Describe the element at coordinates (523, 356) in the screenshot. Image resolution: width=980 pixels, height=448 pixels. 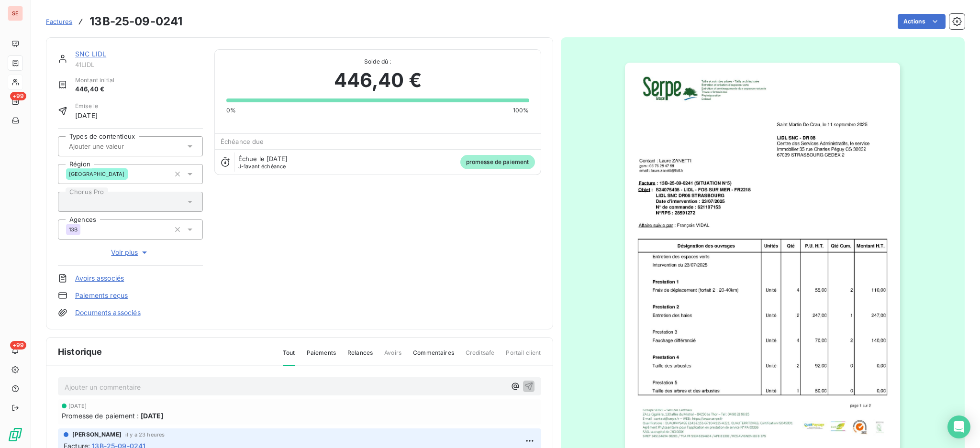
I see `span: Portail client` at that location.